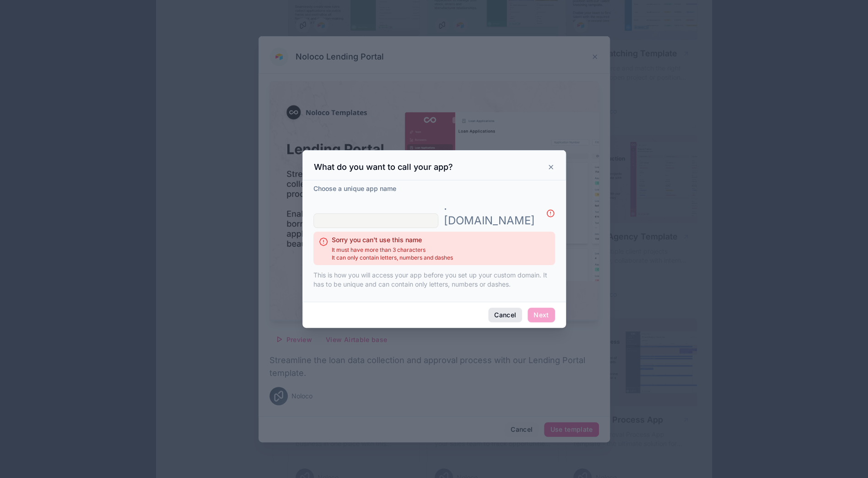  I want to click on p: This is how you will access your app before you set up your custom domain. It has to be unique an..., so click(434, 280).